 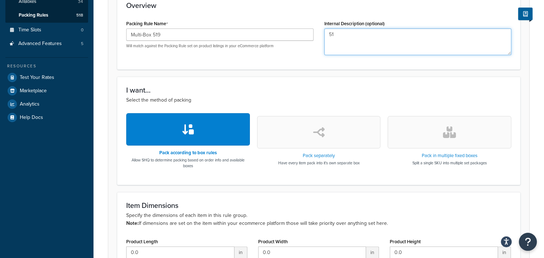 I want to click on li: Time Slots, so click(x=47, y=30).